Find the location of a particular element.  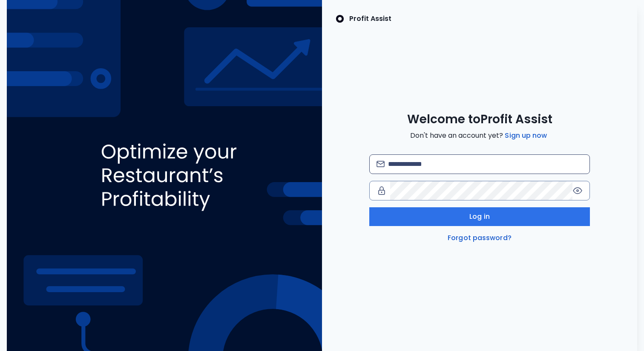

span: Log in is located at coordinates (480, 217).